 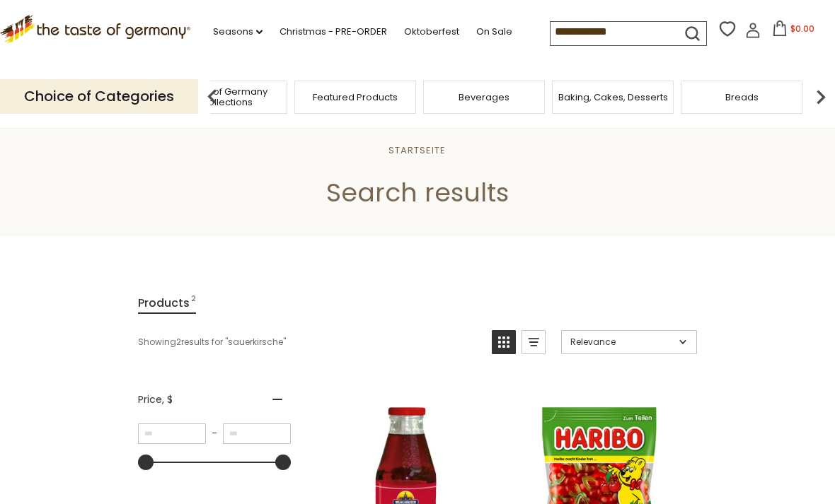 What do you see at coordinates (802, 28) in the screenshot?
I see `span: $0.00` at bounding box center [802, 28].